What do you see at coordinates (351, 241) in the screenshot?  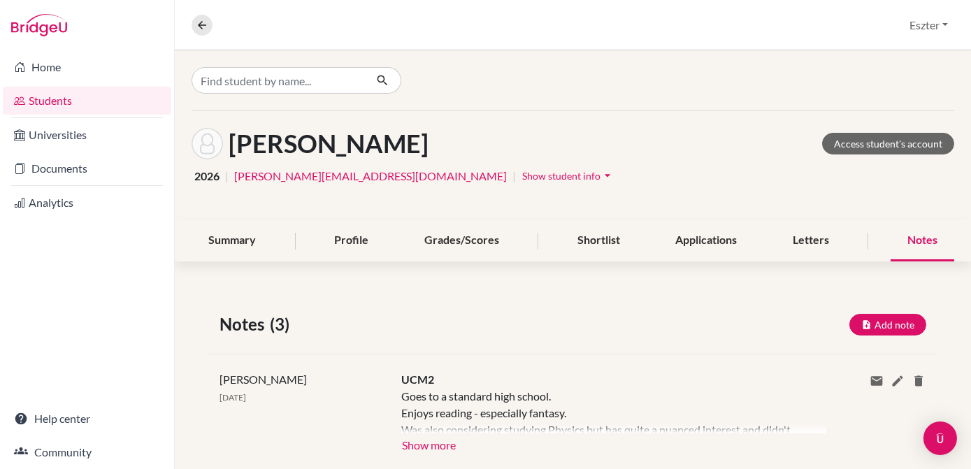 I see `div: Profile` at bounding box center [351, 241].